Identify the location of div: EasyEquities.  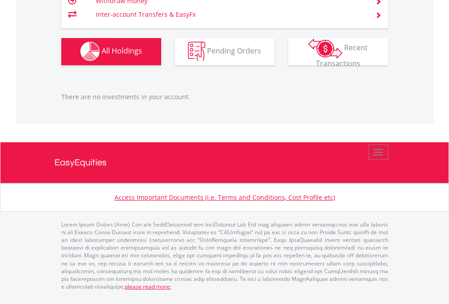
(225, 163).